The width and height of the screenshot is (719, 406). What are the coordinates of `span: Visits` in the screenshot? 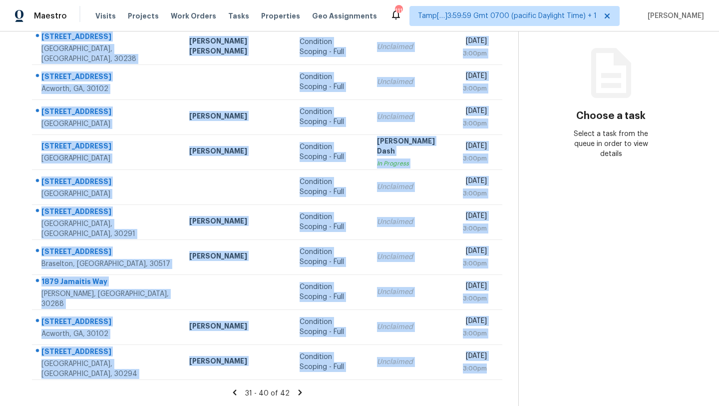 It's located at (105, 16).